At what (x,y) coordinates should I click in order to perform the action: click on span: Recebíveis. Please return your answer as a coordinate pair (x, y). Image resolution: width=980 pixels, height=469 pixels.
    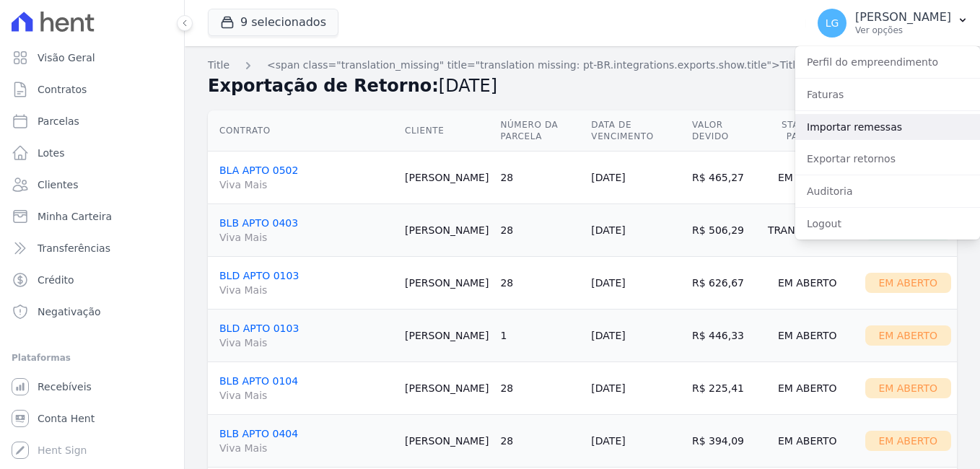
    Looking at the image, I should click on (64, 387).